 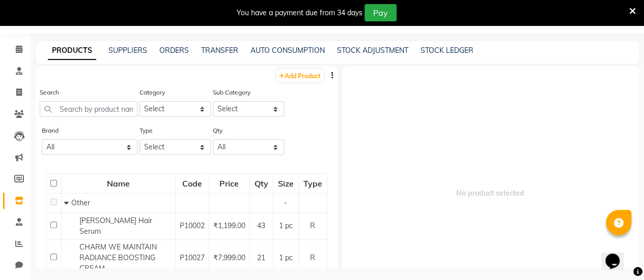 I want to click on div: Qty, so click(x=261, y=183).